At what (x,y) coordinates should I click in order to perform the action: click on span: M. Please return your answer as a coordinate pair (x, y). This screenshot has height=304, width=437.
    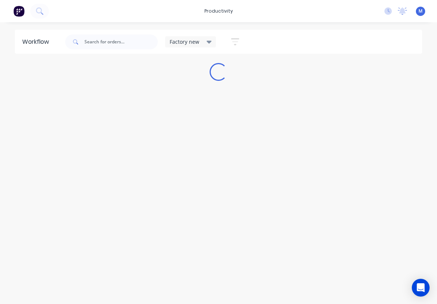
    Looking at the image, I should click on (421, 11).